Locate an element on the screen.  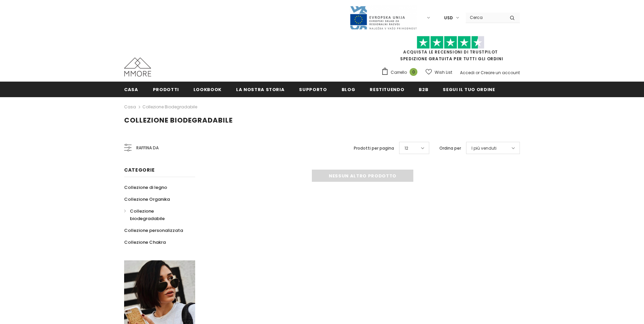
img: Javni Razpis is located at coordinates (383, 17).